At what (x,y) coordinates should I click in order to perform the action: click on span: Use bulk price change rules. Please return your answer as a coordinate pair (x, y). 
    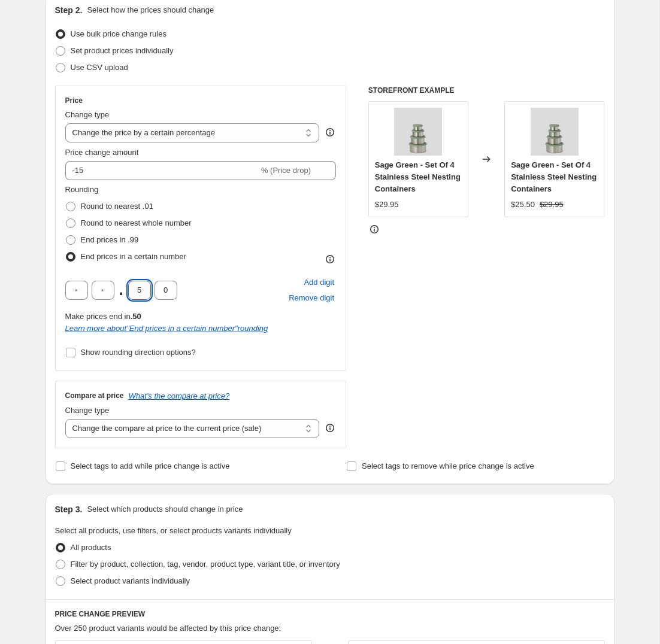
    Looking at the image, I should click on (118, 34).